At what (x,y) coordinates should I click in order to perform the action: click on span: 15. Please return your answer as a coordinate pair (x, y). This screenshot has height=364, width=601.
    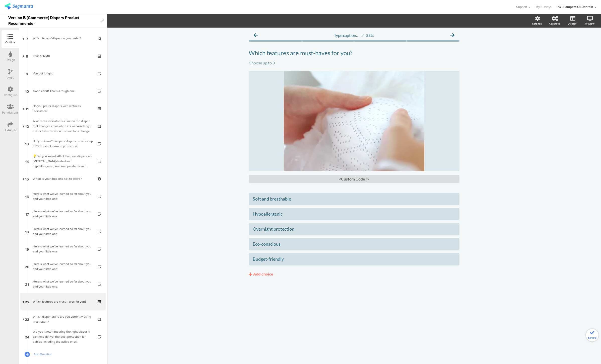
    Looking at the image, I should click on (27, 179).